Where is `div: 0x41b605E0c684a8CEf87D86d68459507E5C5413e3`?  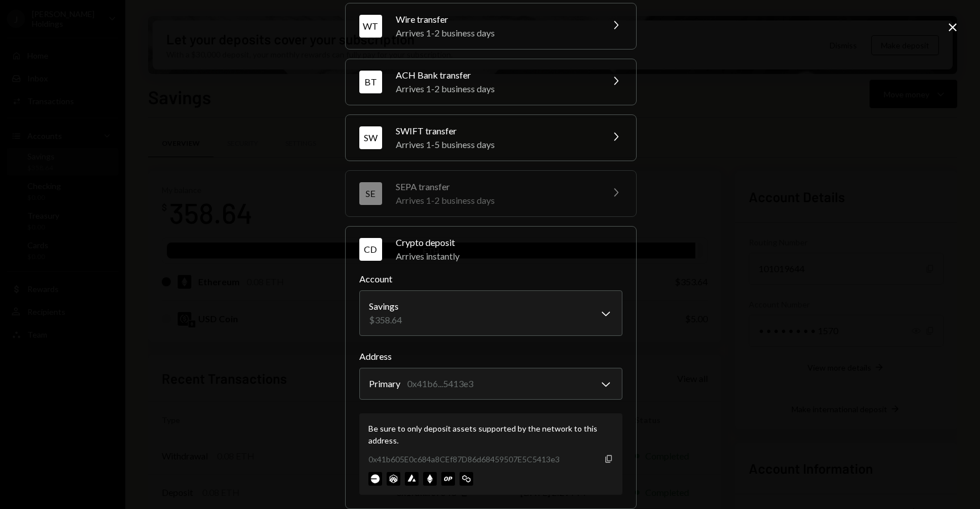 div: 0x41b605E0c684a8CEf87D86d68459507E5C5413e3 is located at coordinates (464, 460).